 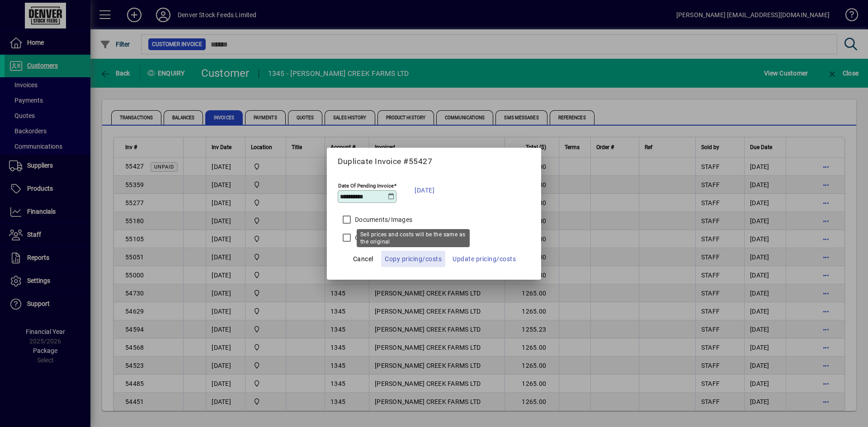 What do you see at coordinates (382, 220) in the screenshot?
I see `label: Documents/Images` at bounding box center [382, 220].